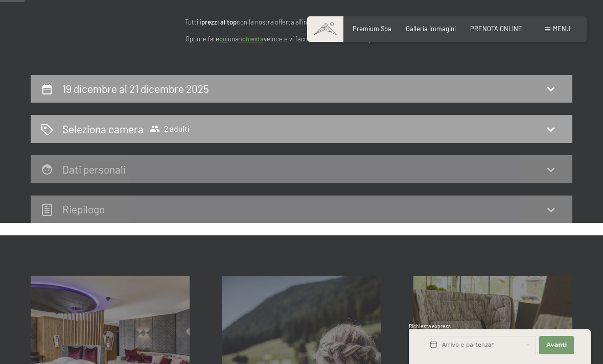 This screenshot has height=364, width=603. Describe the element at coordinates (251, 39) in the screenshot. I see `a: richiesta` at that location.